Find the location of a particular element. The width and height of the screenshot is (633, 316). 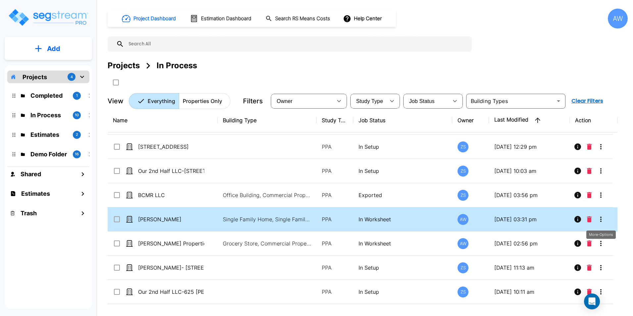

span: Owner is located at coordinates (285, 101).